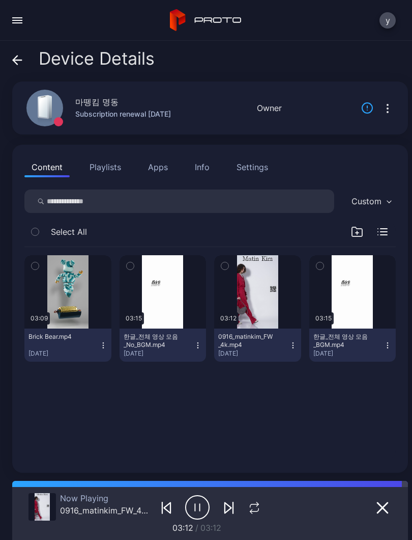  Describe the element at coordinates (253, 167) in the screenshot. I see `div: Settings` at that location.